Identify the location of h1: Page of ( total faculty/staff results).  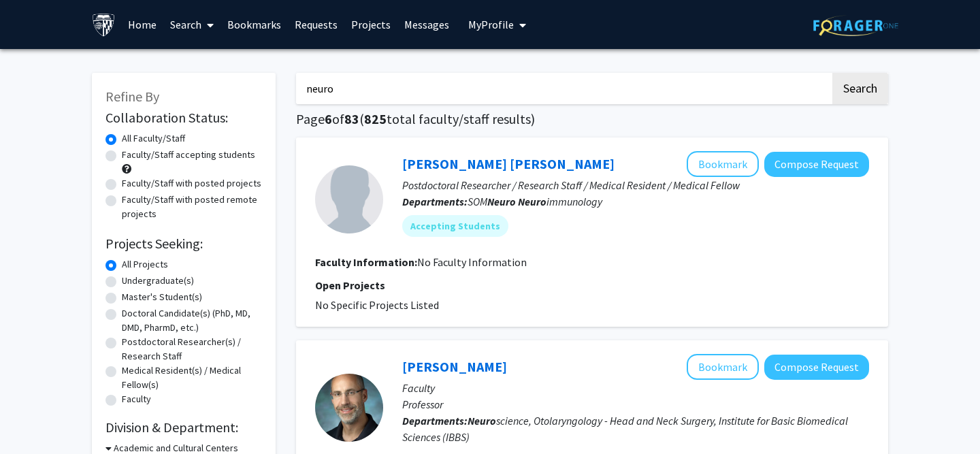
(592, 119).